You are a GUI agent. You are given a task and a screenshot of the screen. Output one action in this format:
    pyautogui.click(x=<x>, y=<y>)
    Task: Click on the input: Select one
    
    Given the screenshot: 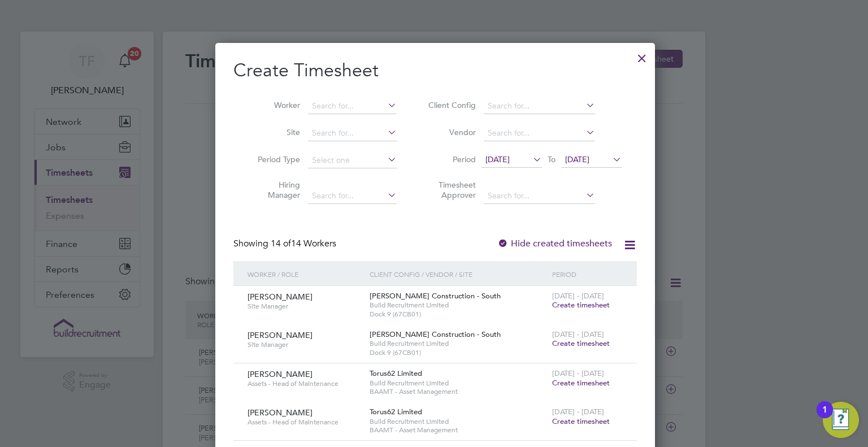 What is the action you would take?
    pyautogui.click(x=352, y=161)
    